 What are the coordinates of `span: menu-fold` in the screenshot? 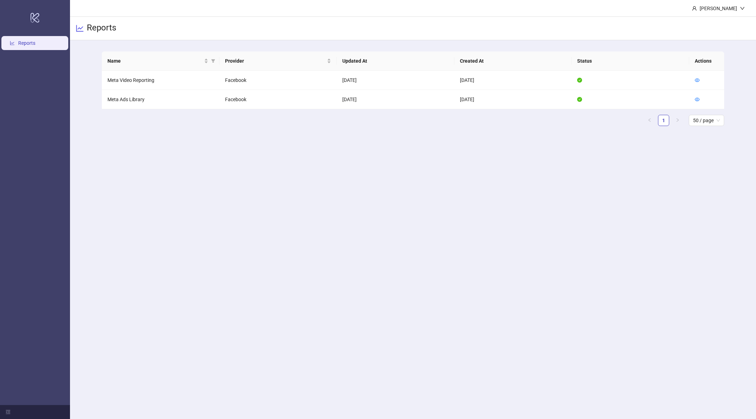 It's located at (8, 412).